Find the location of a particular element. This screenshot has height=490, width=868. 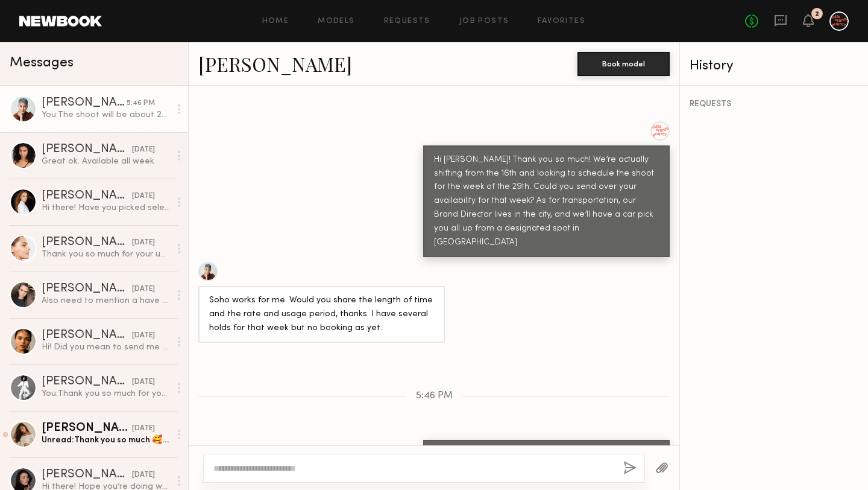

div: You: The shoot will be about 2-3 hours! Would you be open to $150/hr? is located at coordinates (105, 115).